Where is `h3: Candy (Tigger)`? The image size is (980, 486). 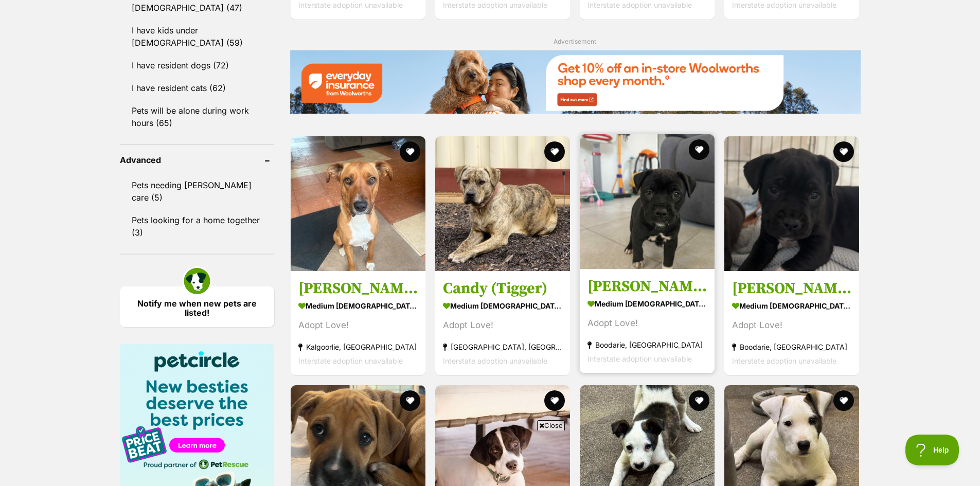 h3: Candy (Tigger) is located at coordinates (503, 288).